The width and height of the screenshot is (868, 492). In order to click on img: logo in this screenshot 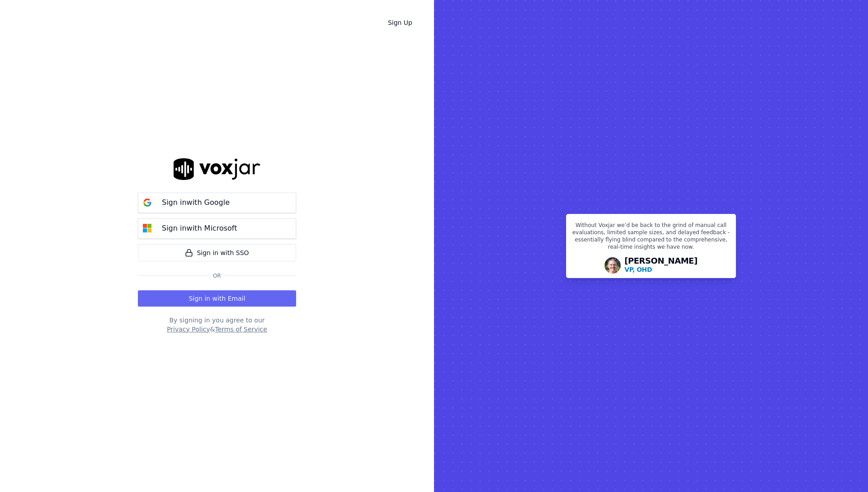, I will do `click(217, 168)`.